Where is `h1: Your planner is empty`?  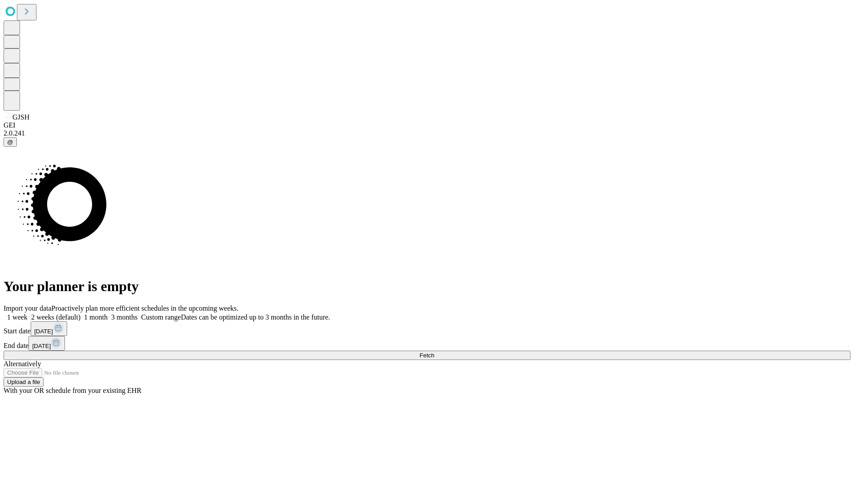 h1: Your planner is empty is located at coordinates (427, 286).